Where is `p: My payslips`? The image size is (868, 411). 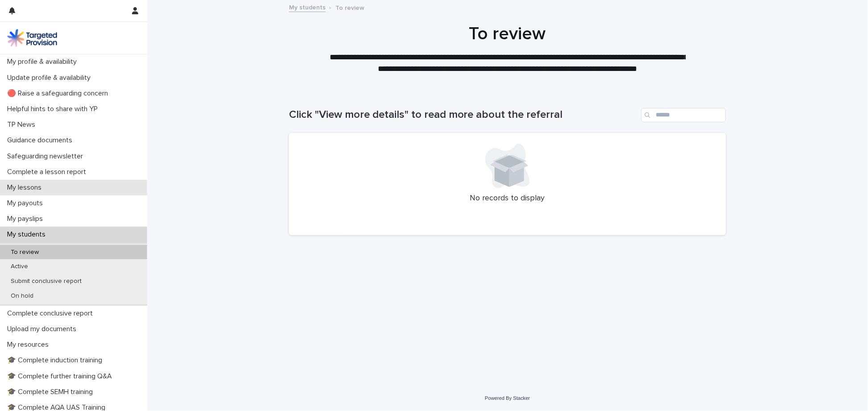
p: My payslips is located at coordinates (27, 219).